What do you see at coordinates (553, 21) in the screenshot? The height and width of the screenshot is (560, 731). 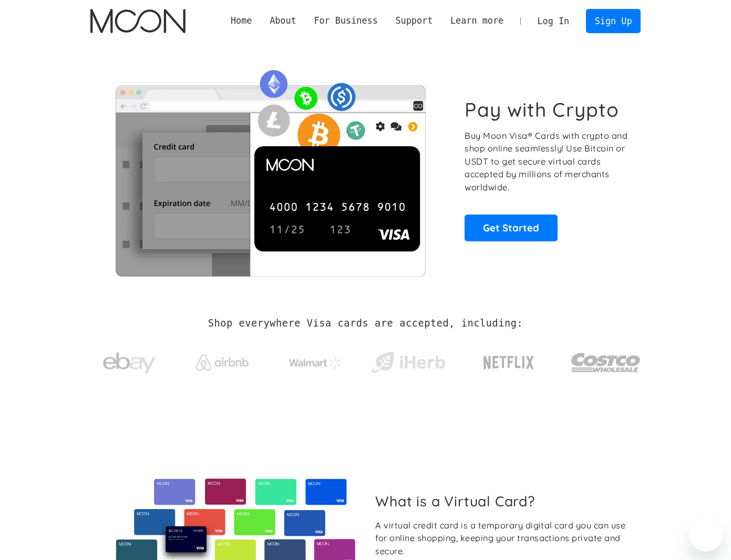 I see `a: Log In` at bounding box center [553, 21].